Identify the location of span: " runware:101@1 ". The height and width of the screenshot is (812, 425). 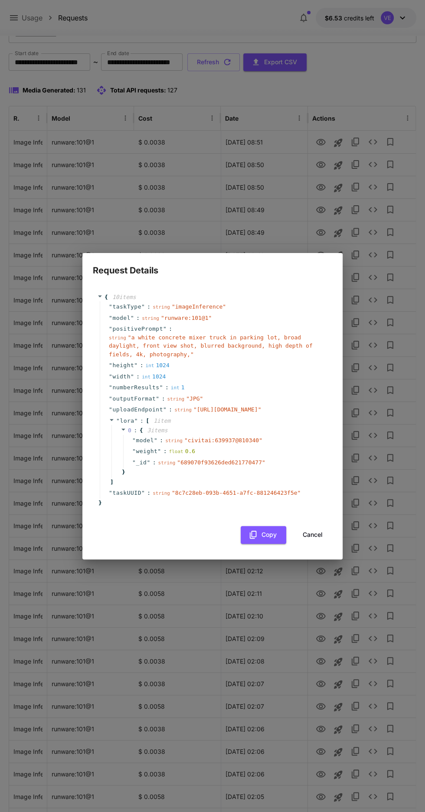
(186, 318).